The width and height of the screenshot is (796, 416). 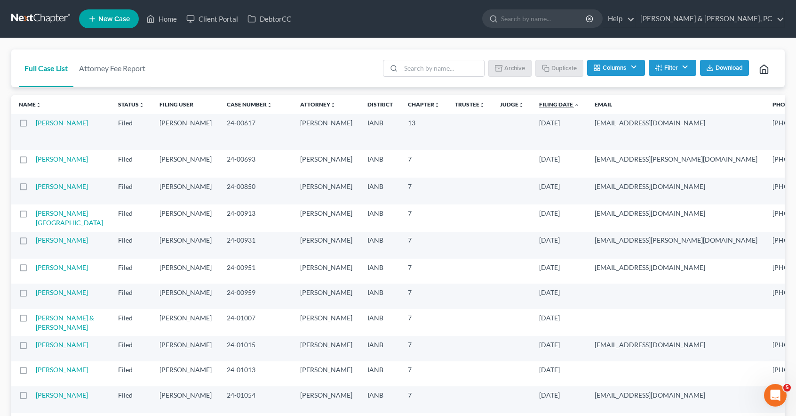 What do you see at coordinates (470, 104) in the screenshot?
I see `a: Trusteeunfold_more` at bounding box center [470, 104].